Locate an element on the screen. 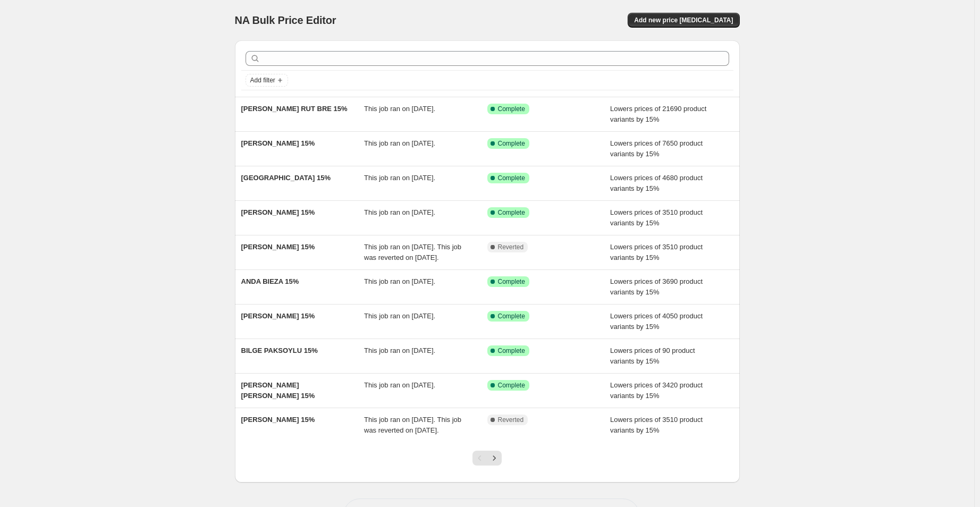 The height and width of the screenshot is (507, 980). span: Lowers prices of 4050 product variants by 15% is located at coordinates (656, 321).